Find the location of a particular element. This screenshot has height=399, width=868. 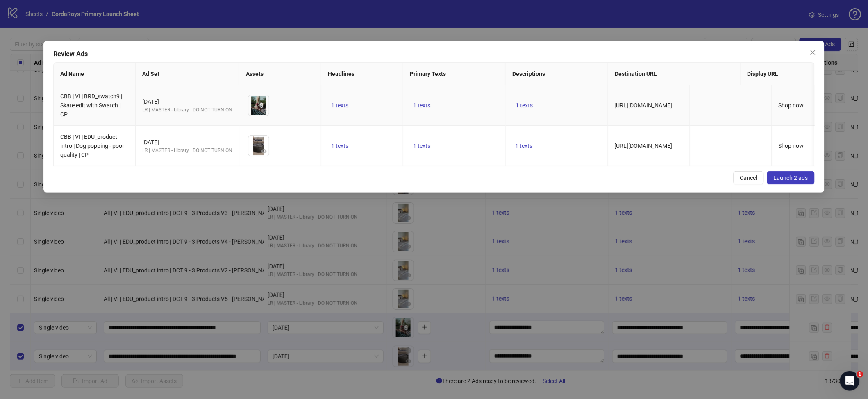

th: Ad Set is located at coordinates (187, 74).